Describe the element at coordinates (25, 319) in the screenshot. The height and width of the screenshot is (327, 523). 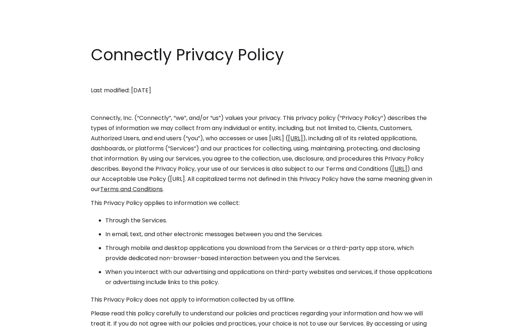
I see `aside: Language selected: English` at that location.